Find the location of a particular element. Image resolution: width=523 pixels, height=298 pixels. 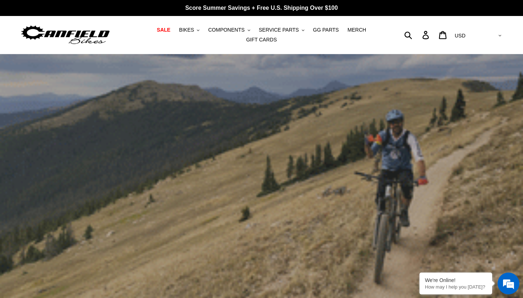

span: BIKES is located at coordinates (186, 30).